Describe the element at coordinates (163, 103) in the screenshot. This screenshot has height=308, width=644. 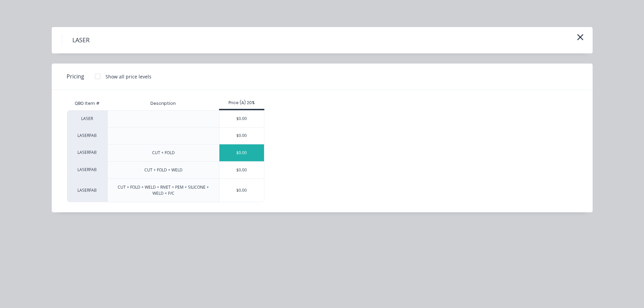
I see `div: Description` at that location.